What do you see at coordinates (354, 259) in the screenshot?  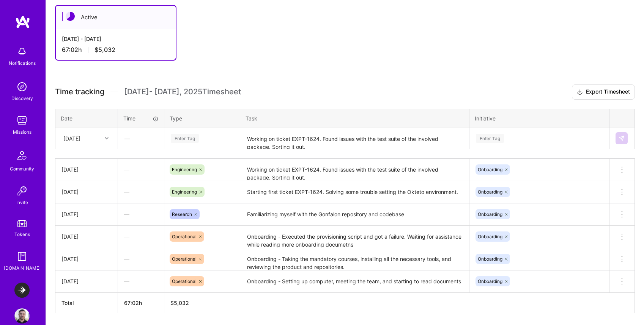 I see `textarea: Onboarding - Taking the mandatory courses, installing all the necessary tools, and reviewing the ...` at bounding box center [354, 259].